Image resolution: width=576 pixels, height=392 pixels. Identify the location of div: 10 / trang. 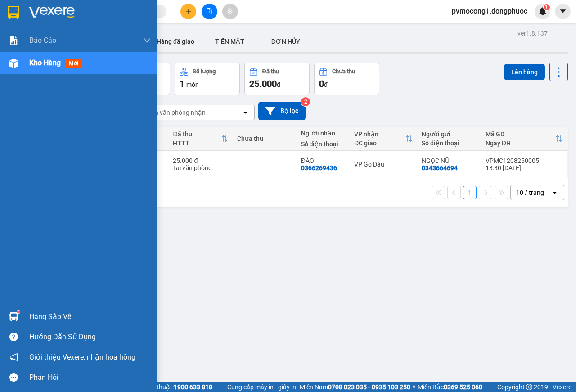
(530, 192).